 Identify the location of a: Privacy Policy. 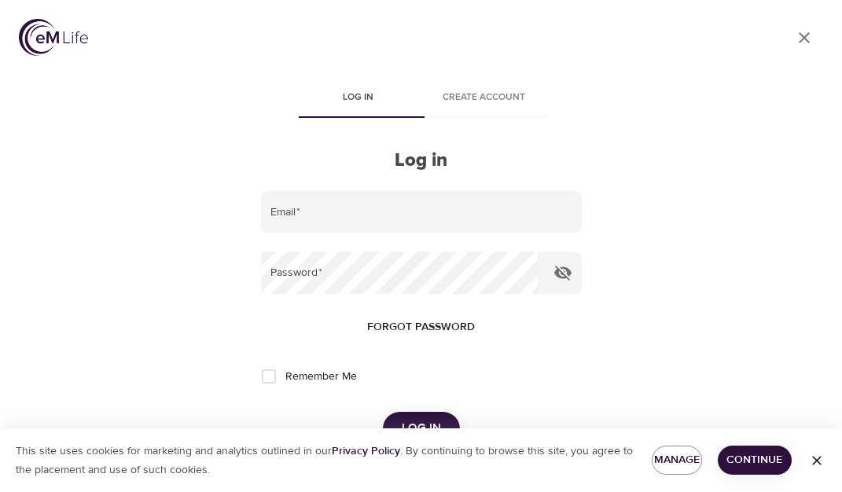
(366, 451).